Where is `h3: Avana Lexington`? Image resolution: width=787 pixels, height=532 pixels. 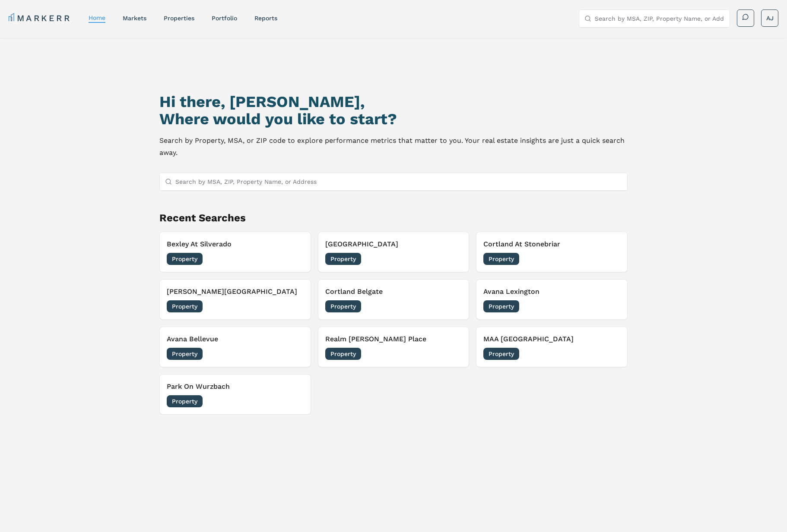
h3: Avana Lexington is located at coordinates (552, 292).